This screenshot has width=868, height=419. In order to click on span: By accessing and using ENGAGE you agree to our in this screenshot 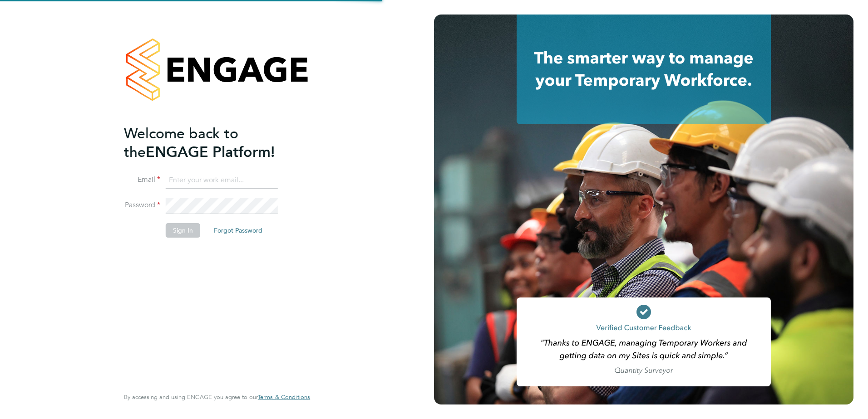, I will do `click(217, 397)`.